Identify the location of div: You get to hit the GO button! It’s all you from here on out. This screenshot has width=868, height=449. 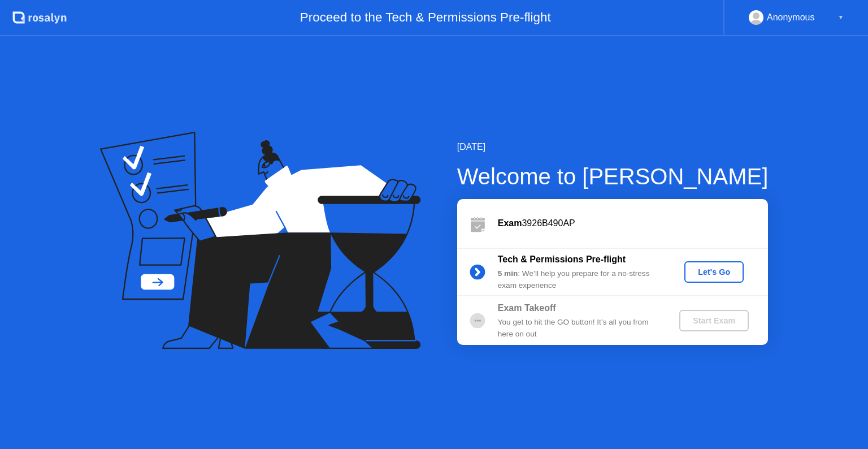
(579, 328).